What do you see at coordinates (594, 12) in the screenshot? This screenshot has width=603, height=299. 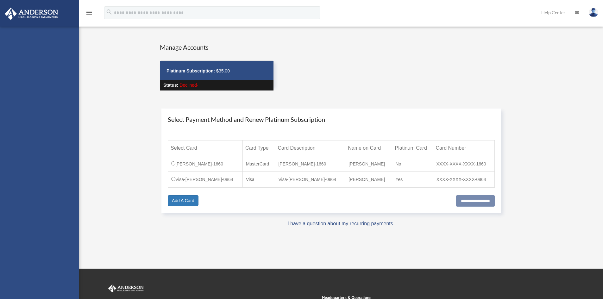 I see `img: User Pic` at bounding box center [594, 12].